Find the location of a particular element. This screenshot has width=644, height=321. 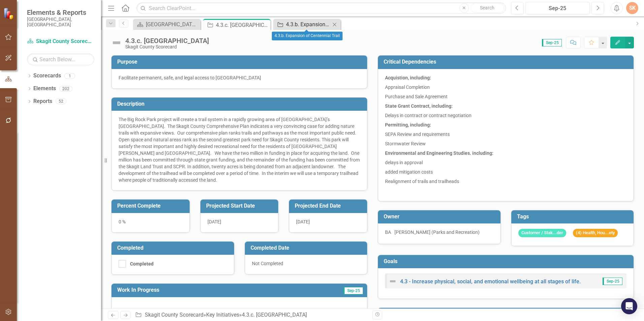

div: Open Intercom Messenger is located at coordinates (629, 306).